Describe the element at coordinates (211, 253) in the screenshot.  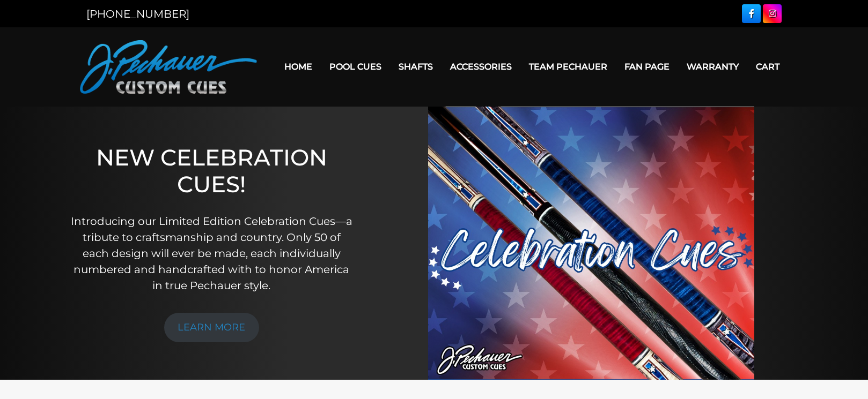
I see `p: Introducing our Limited Edition Celebration Cues—a tribute to craftsmanship and country. Only 50 ...` at that location.